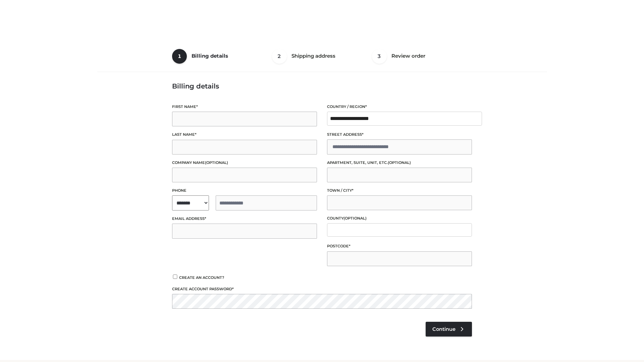 This screenshot has height=362, width=644. Describe the element at coordinates (409, 56) in the screenshot. I see `span: Review order` at that location.